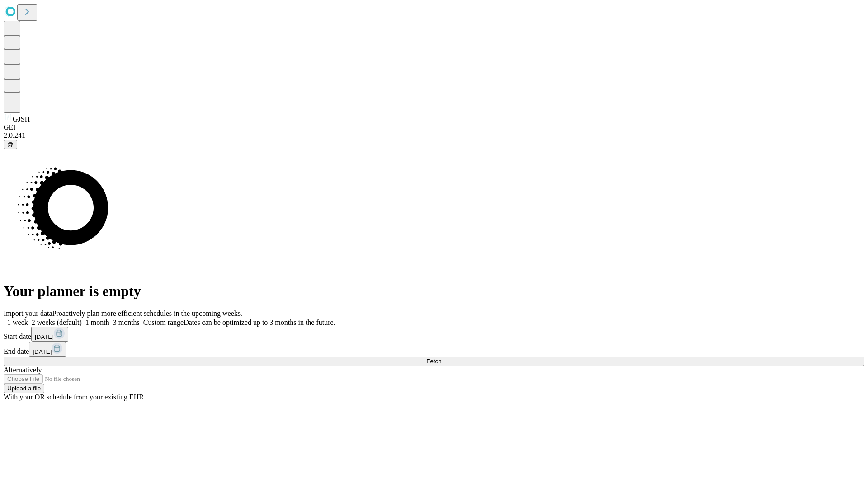 The image size is (868, 488). I want to click on span: Alternatively, so click(22, 369).